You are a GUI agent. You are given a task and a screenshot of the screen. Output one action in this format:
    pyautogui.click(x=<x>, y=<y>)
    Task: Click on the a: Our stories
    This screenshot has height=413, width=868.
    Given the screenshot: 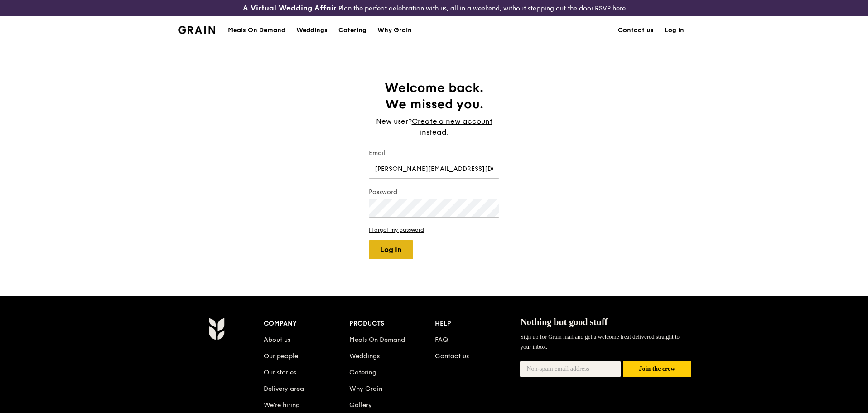 What is the action you would take?
    pyautogui.click(x=280, y=372)
    